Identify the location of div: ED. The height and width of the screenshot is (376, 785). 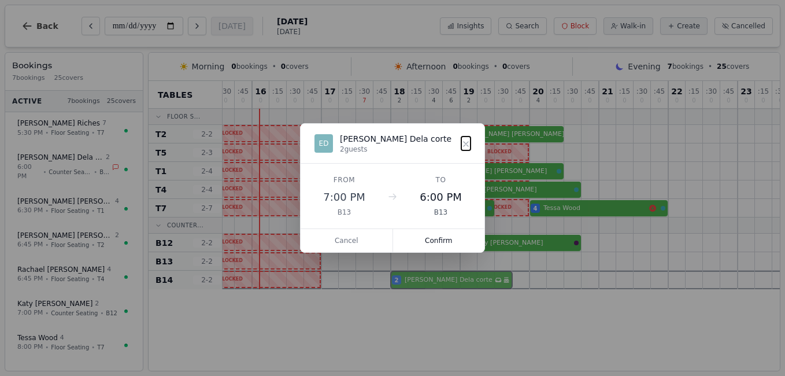
(324, 143).